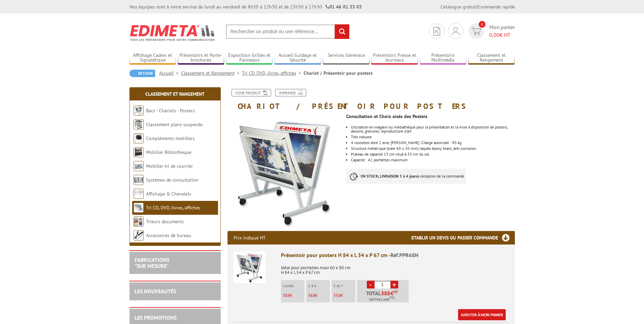 The width and height of the screenshot is (644, 324). I want to click on img: Classement plans suspendu, so click(139, 124).